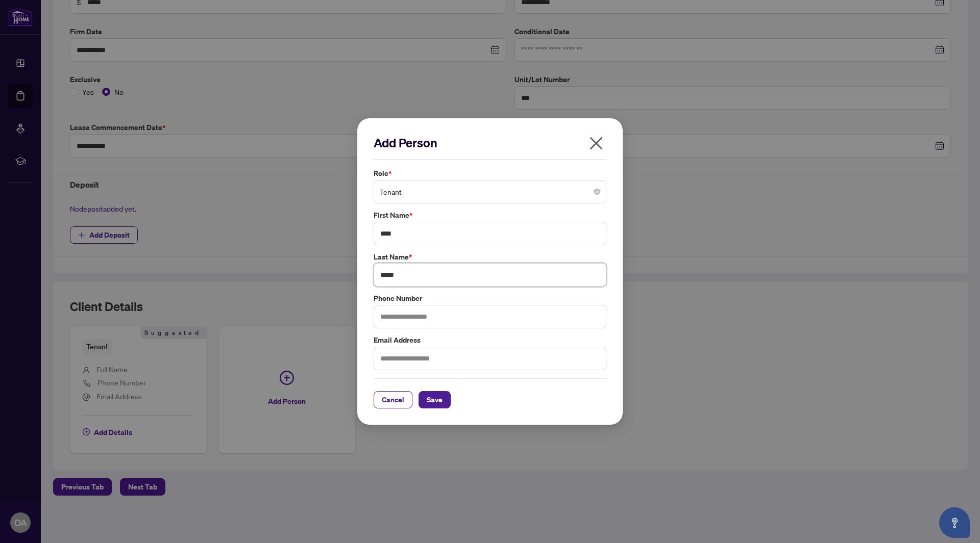 This screenshot has width=980, height=543. What do you see at coordinates (490, 257) in the screenshot?
I see `label: Last Name` at bounding box center [490, 257].